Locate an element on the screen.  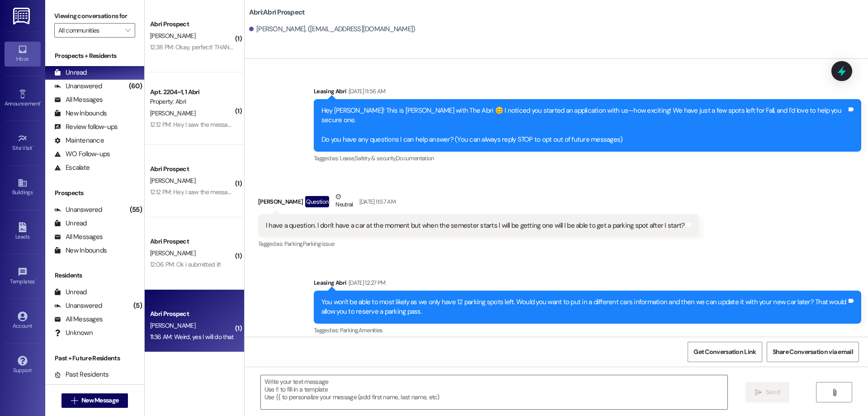
div: You won't be able to most likely as we only have 12 parking spots left. Would you want to put in ... is located at coordinates (584, 307).